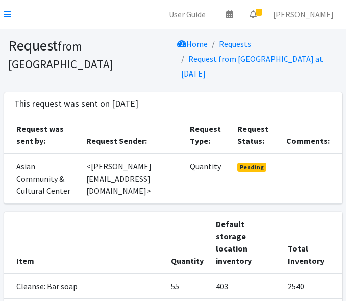 This screenshot has height=301, width=346. Describe the element at coordinates (246, 243) in the screenshot. I see `th: Default storage location inventory` at that location.